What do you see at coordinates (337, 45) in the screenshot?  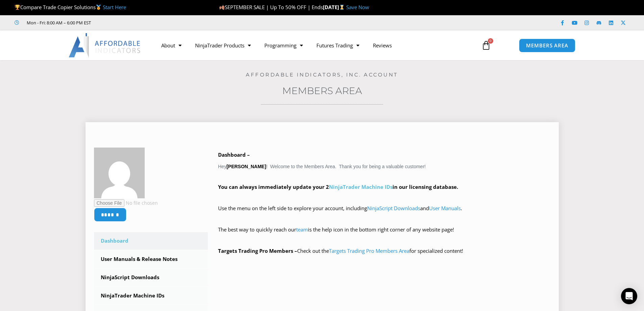 I see `a: Futures Trading` at bounding box center [337, 45].